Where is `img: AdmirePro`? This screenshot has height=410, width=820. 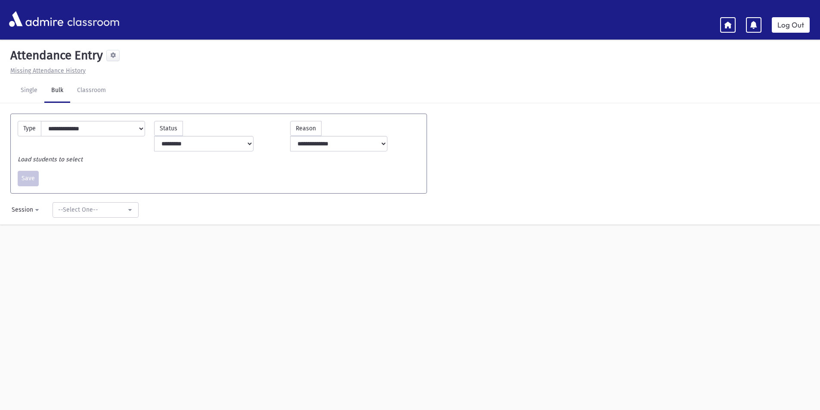
img: AdmirePro is located at coordinates (36, 19).